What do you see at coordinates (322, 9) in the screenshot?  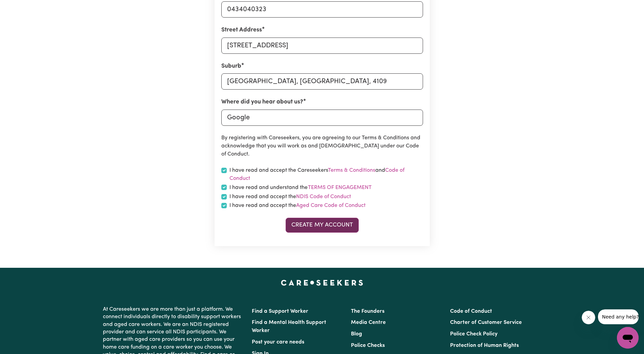 I see `input: e.g. 0412 345 678` at bounding box center [322, 9].